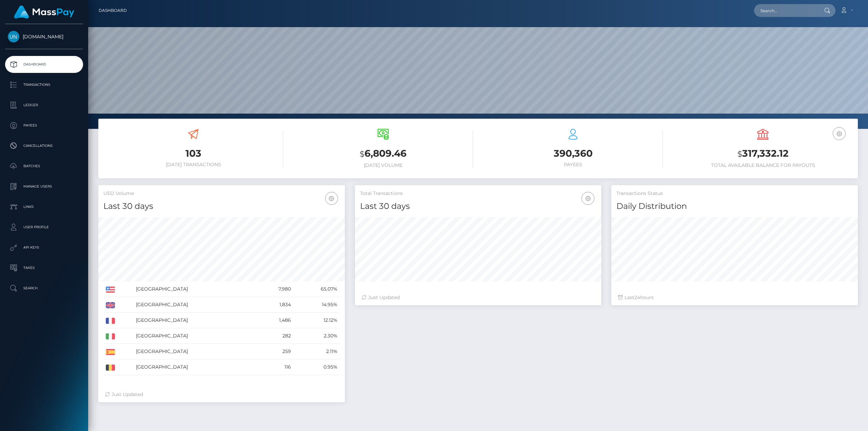  What do you see at coordinates (44, 166) in the screenshot?
I see `p: Batches` at bounding box center [44, 166].